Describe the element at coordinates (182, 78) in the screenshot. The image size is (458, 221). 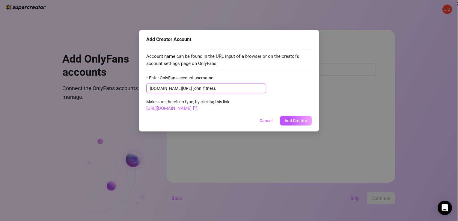
I see `label: Enter OnlyFans account username` at that location.